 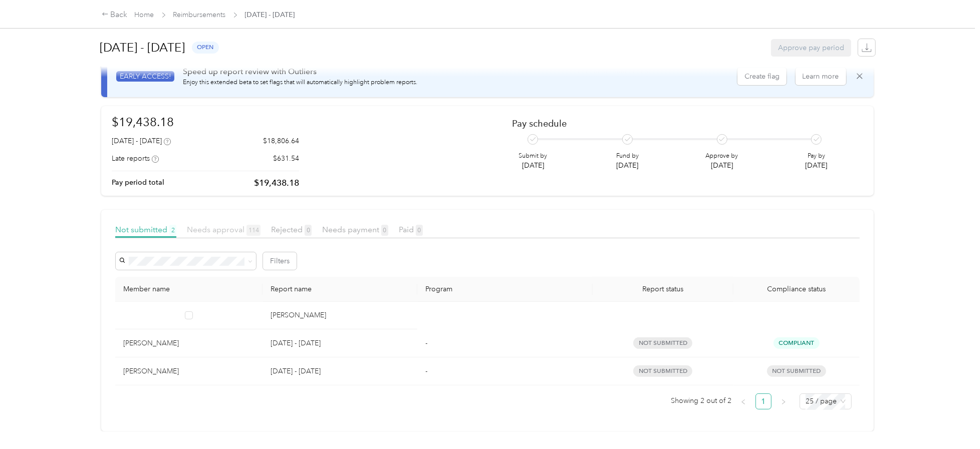 What do you see at coordinates (135, 158) in the screenshot?
I see `div: Late reports` at bounding box center [135, 158].